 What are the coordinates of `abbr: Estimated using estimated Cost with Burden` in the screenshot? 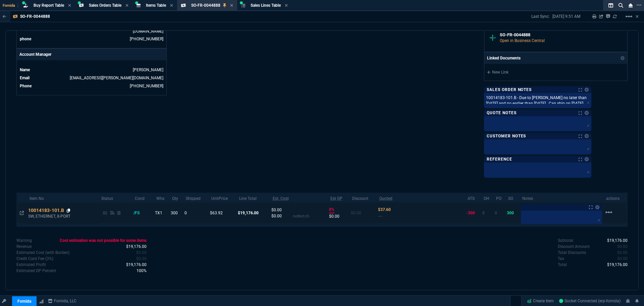 It's located at (337, 199).